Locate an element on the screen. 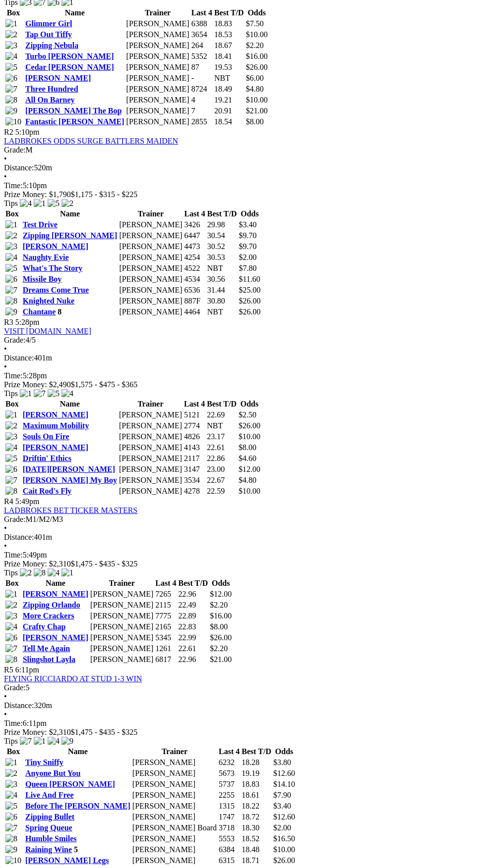 The height and width of the screenshot is (868, 486). img: 10 is located at coordinates (13, 121).